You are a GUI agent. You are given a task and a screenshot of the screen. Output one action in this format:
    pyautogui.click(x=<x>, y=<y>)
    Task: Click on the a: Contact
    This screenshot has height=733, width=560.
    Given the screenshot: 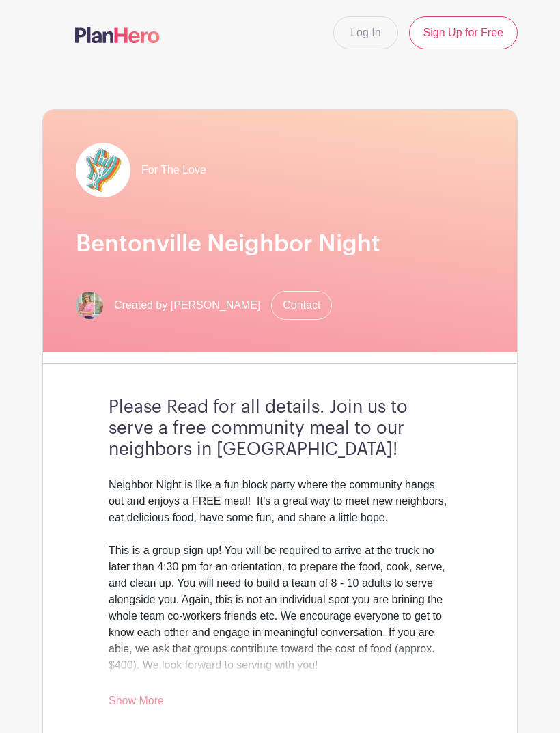 What is the action you would take?
    pyautogui.click(x=301, y=305)
    